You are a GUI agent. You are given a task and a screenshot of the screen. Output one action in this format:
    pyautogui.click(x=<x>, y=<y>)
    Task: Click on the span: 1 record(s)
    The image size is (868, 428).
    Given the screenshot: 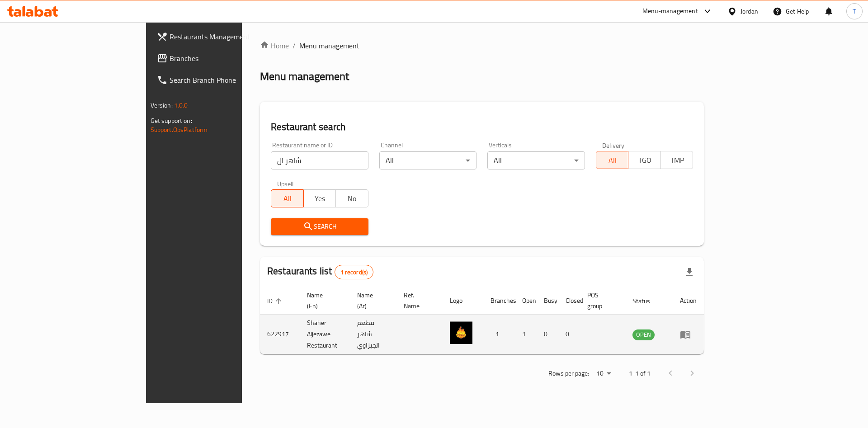 What is the action you would take?
    pyautogui.click(x=354, y=272)
    